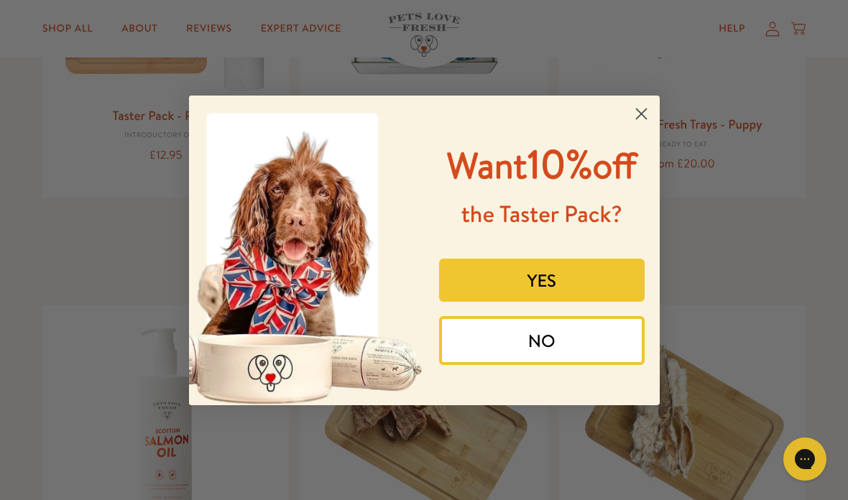 The width and height of the screenshot is (848, 500). What do you see at coordinates (615, 165) in the screenshot?
I see `span: off` at bounding box center [615, 165].